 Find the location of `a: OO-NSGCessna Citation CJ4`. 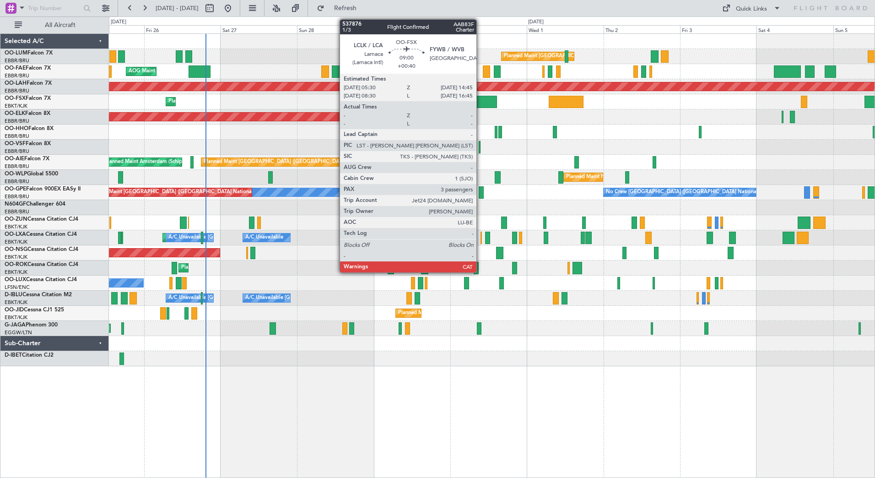

a: OO-NSGCessna Citation CJ4 is located at coordinates (41, 249).